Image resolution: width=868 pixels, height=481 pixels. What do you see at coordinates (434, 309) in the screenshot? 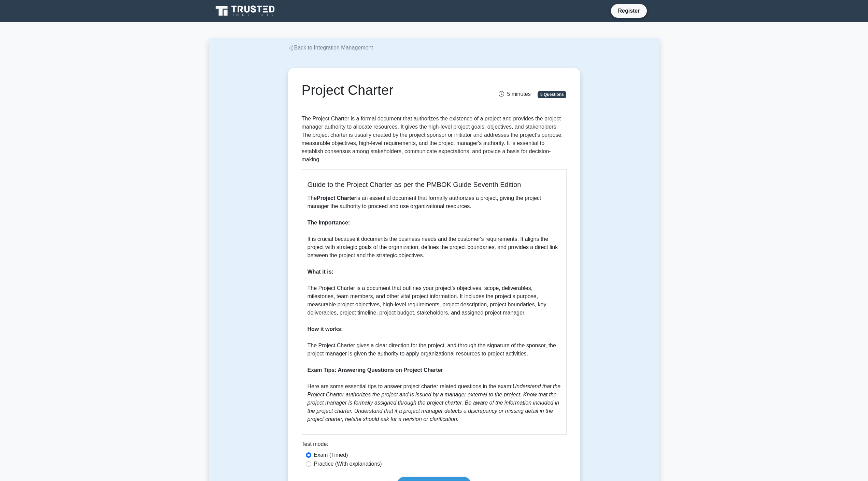
I see `p: The is an essential document that formally authorizes a project, giving the project manager the a...` at bounding box center [434, 309].